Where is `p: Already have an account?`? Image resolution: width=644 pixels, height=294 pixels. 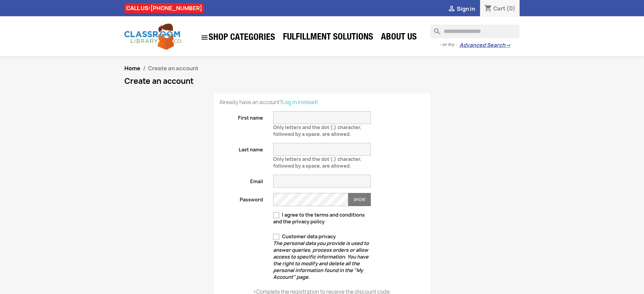
p: Already have an account? is located at coordinates (322, 102).